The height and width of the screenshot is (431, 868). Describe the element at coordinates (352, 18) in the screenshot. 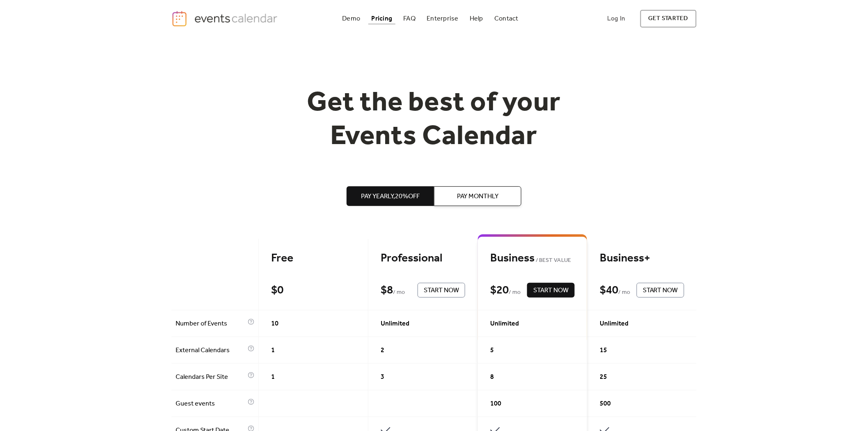

I see `a: Demo` at that location.